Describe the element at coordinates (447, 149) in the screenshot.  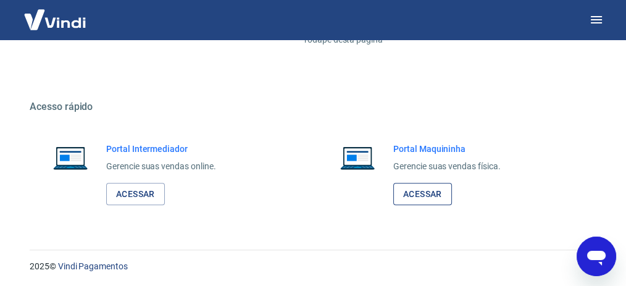
I see `h6: Portal Maquininha` at that location.